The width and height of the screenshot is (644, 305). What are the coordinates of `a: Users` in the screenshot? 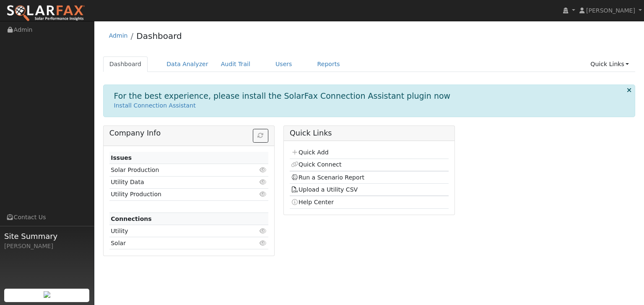 It's located at (283, 64).